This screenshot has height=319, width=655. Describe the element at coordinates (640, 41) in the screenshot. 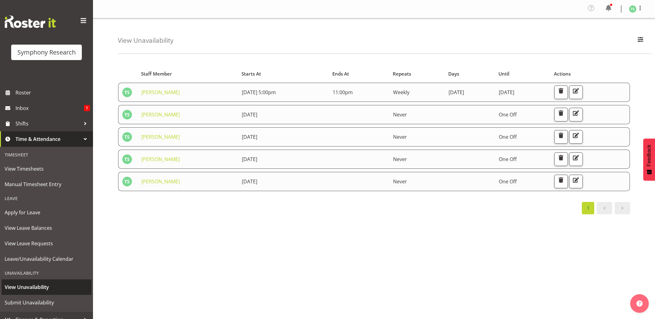

I see `button: Filter Employees` at that location.